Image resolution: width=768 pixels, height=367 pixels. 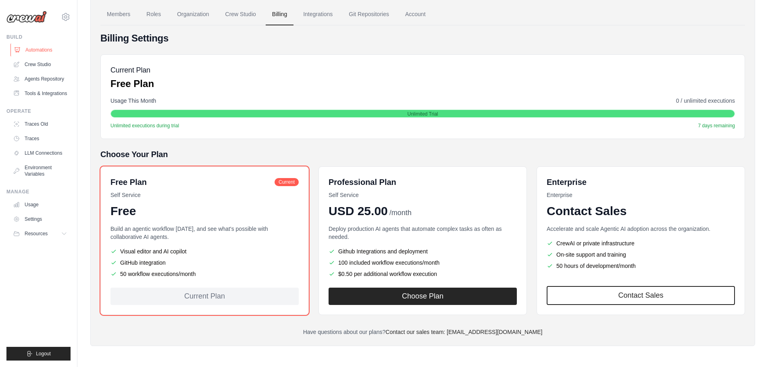 What do you see at coordinates (287, 182) in the screenshot?
I see `span: Current` at bounding box center [287, 182].